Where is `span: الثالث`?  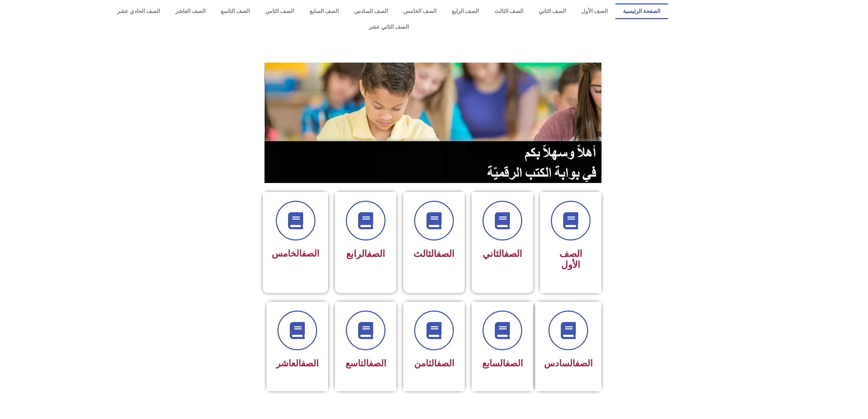
span: الثالث is located at coordinates (434, 253).